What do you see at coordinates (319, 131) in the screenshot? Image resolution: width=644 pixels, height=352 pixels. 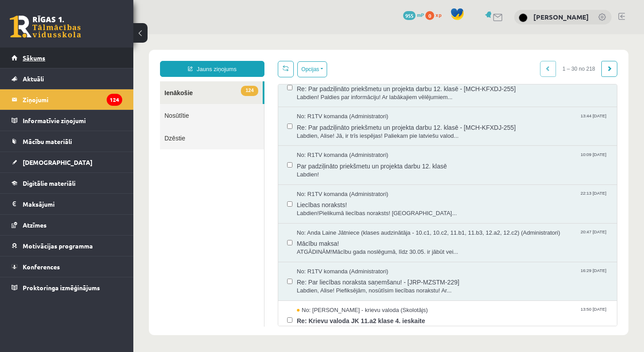 I see `span: Par padziļināto priekšmetu un projekta darbu 12. klasē` at bounding box center [319, 131].